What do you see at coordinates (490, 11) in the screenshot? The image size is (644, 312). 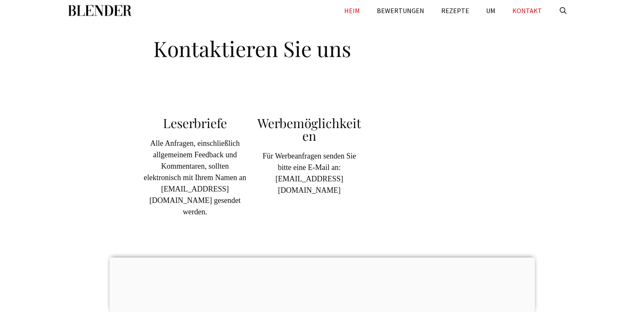 I see `font: UM` at bounding box center [490, 11].